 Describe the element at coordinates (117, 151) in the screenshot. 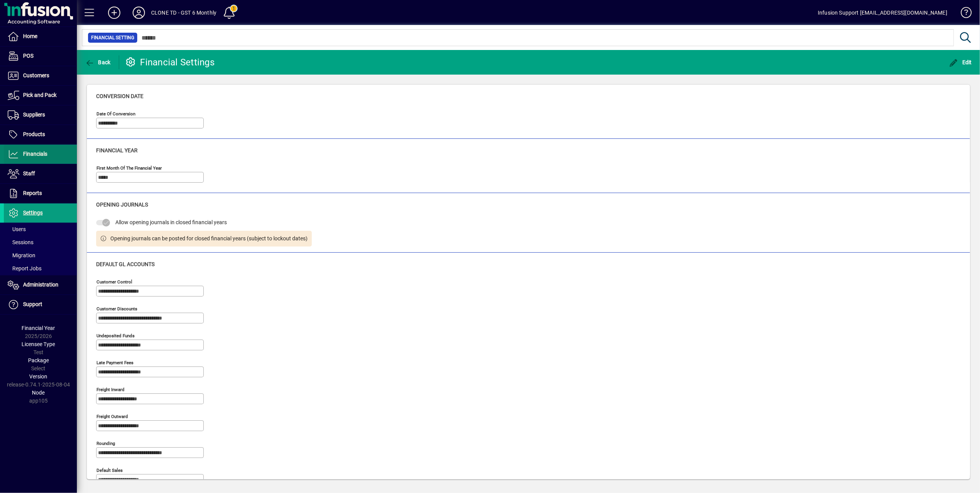

I see `span: Financial year` at that location.